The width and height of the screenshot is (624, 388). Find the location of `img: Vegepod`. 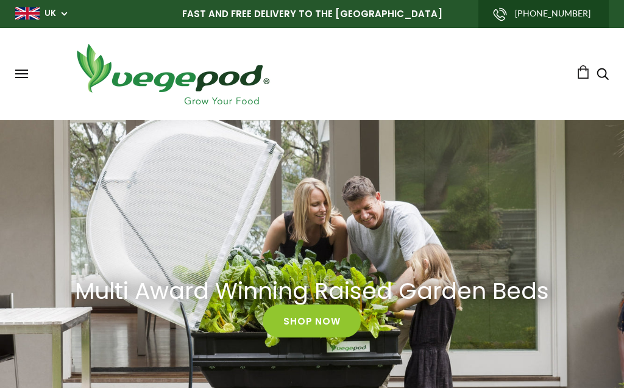

img: Vegepod is located at coordinates (172, 74).